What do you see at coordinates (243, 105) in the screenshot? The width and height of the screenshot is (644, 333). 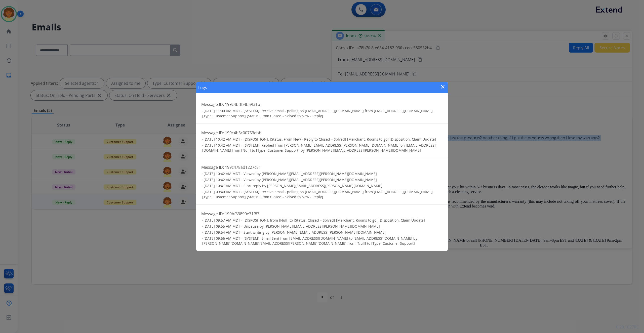 I see `span: 199c4bffb4b5931b` at bounding box center [243, 105].